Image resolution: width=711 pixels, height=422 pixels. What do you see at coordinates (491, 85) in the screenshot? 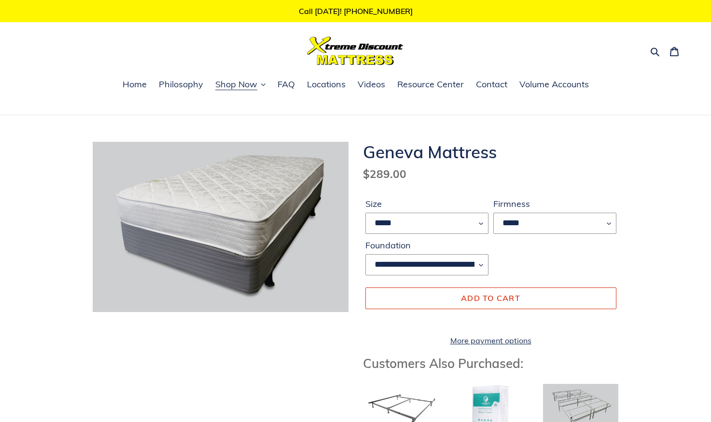
I see `a: Contact` at bounding box center [491, 85].